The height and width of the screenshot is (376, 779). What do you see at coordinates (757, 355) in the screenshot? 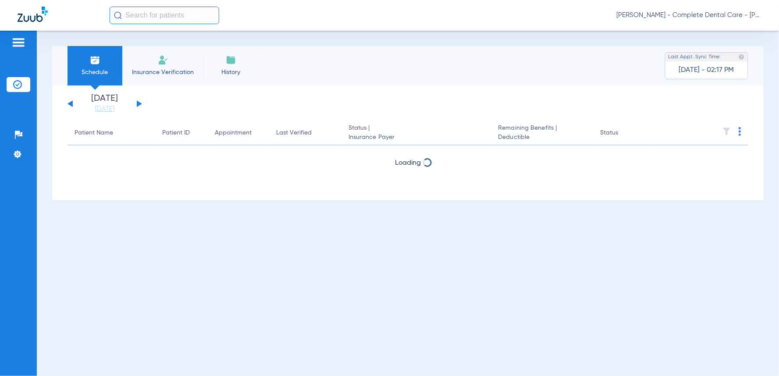
I see `div: Chat Widget` at bounding box center [757, 355].